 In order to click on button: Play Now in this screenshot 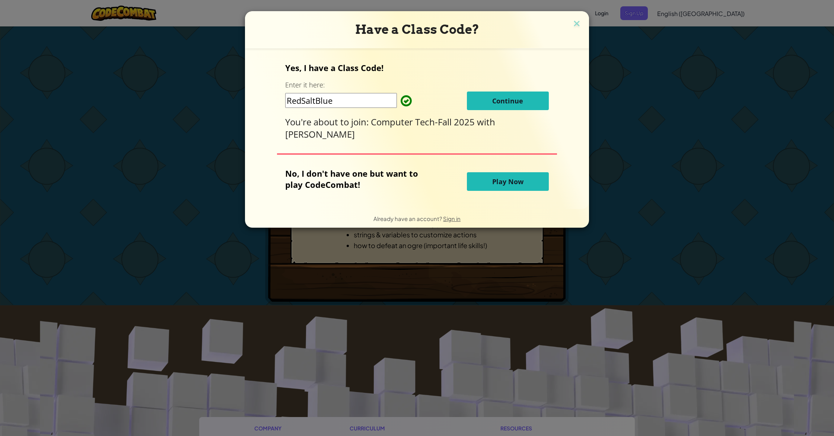, I will do `click(508, 182)`.